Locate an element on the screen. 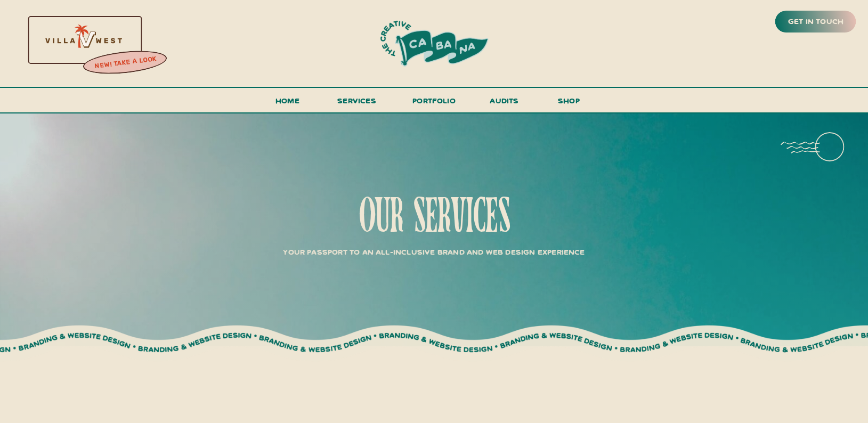 This screenshot has width=868, height=423. a: get in touch is located at coordinates (816, 22).